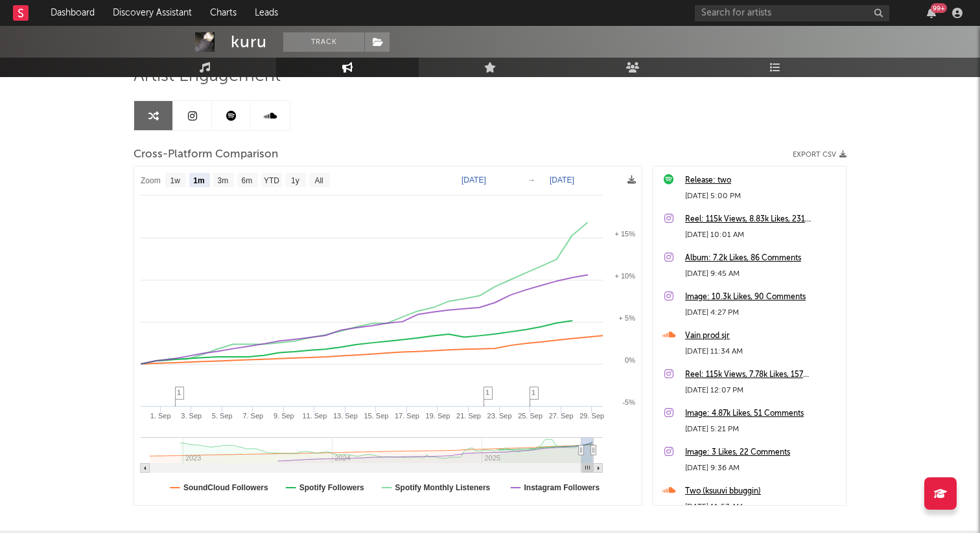 The height and width of the screenshot is (533, 980). What do you see at coordinates (792, 13) in the screenshot?
I see `input: Search for artists` at bounding box center [792, 13].